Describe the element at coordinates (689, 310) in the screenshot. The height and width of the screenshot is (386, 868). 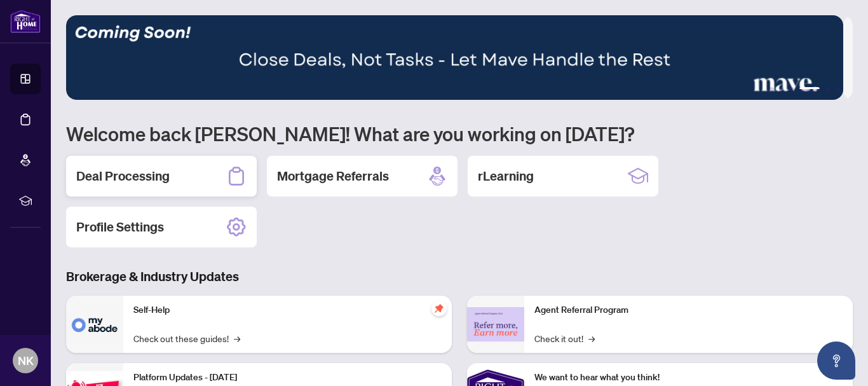
I see `p: Agent Referral Program` at that location.